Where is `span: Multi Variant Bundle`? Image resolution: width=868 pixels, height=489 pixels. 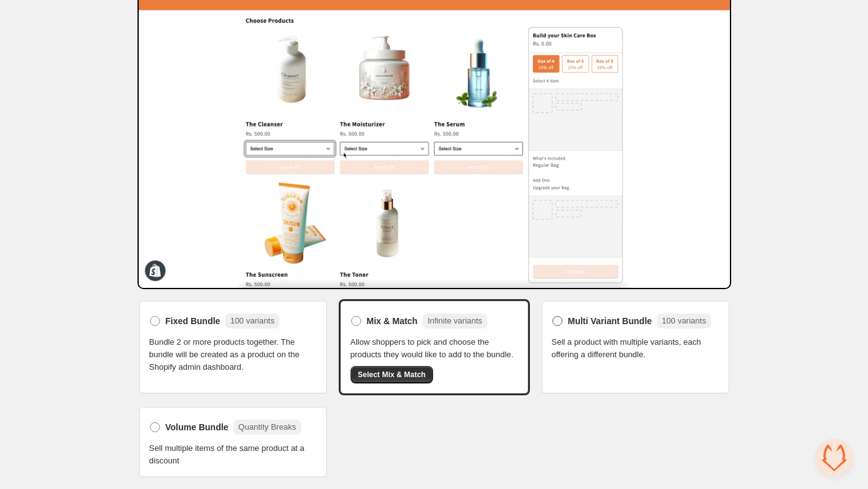
span: Multi Variant Bundle is located at coordinates (610, 321).